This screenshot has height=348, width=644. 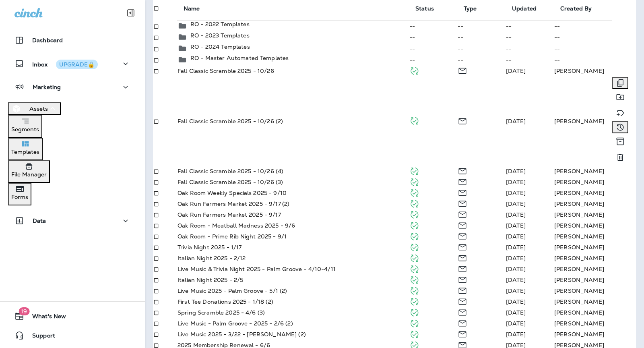 I want to click on p: Italian Night 2025 - 2/12, so click(x=212, y=258).